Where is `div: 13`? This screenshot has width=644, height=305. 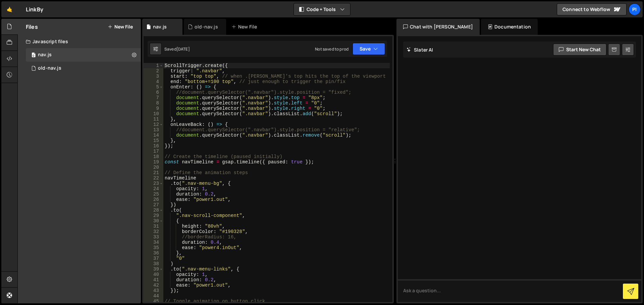
div: 13 is located at coordinates (153, 130).